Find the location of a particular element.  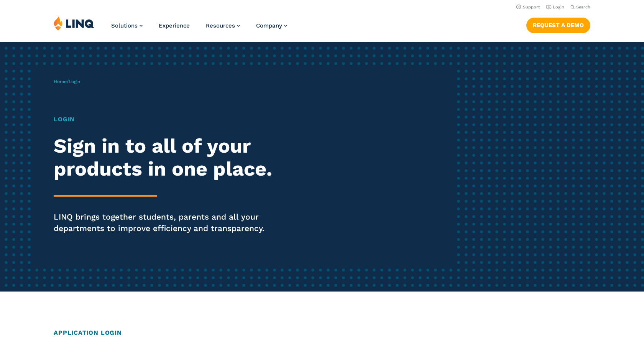

a: Request a Demo is located at coordinates (558, 25).